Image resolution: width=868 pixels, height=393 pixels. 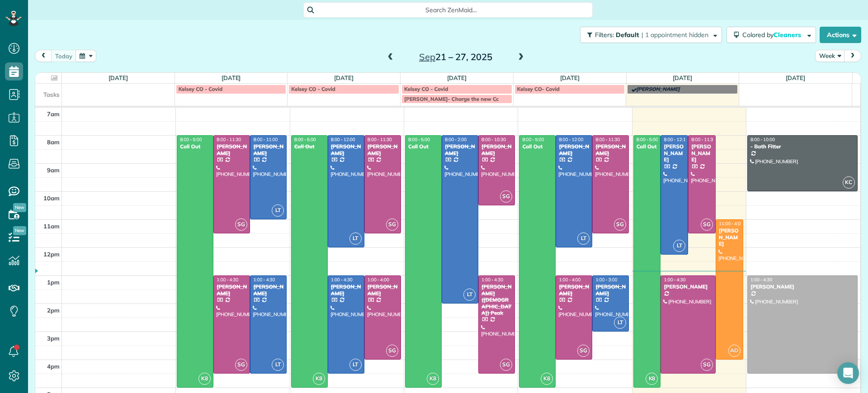 I want to click on span: 8:00 - 10:00, so click(x=763, y=139).